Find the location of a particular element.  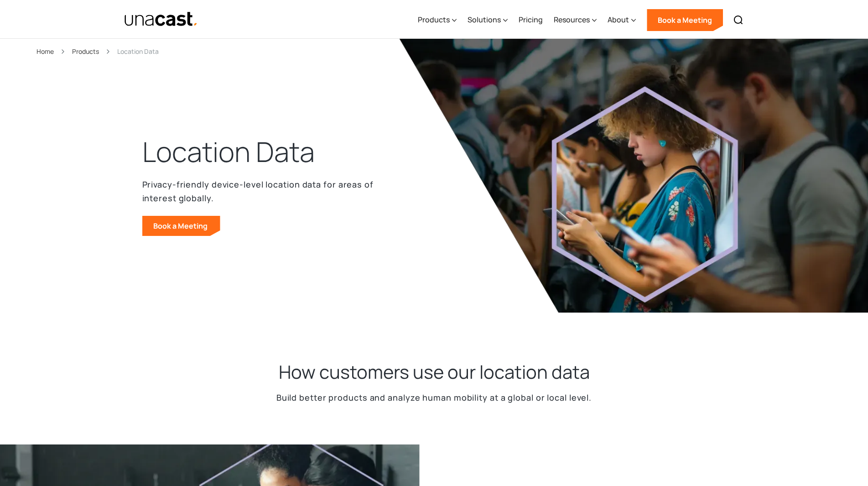

img: Unacast text logo is located at coordinates (161, 19).